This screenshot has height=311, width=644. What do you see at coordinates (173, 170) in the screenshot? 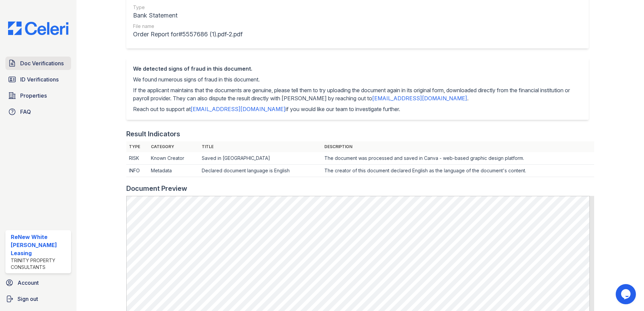
I see `td: Metadata` at bounding box center [173, 170].